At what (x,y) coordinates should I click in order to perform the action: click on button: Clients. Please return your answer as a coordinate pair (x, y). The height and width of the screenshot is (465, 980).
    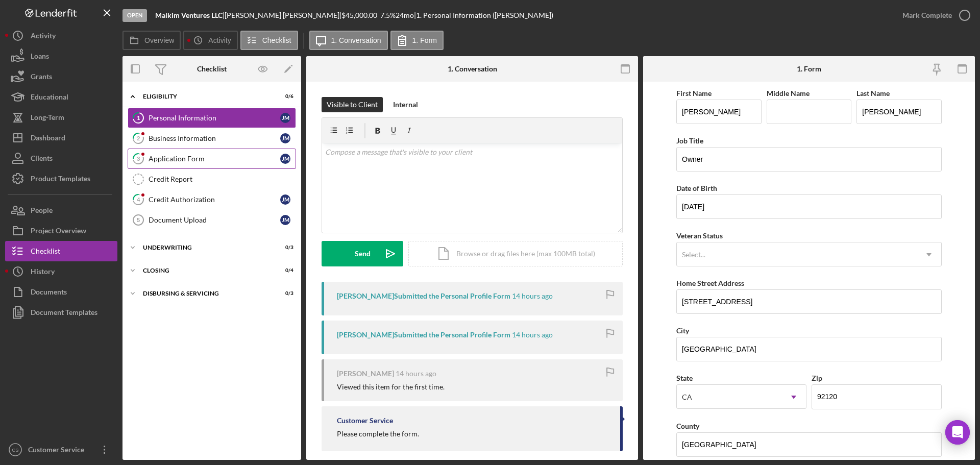
    Looking at the image, I should click on (61, 158).